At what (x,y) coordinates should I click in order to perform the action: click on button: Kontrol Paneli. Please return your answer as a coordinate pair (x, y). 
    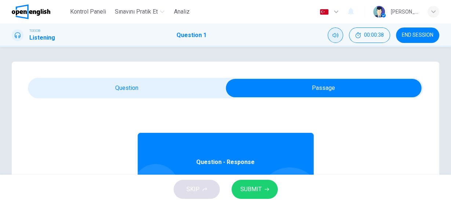
    Looking at the image, I should click on (88, 12).